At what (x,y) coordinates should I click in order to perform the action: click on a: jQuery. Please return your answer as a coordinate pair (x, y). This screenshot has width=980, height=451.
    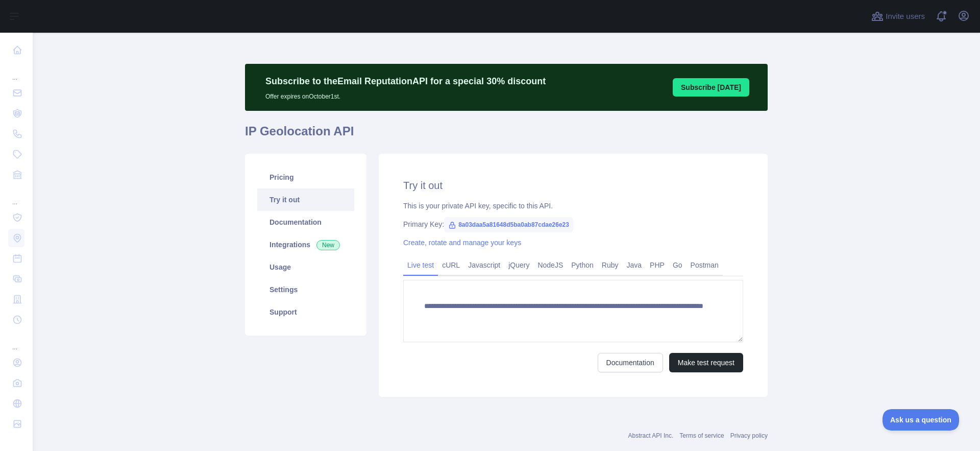
    Looking at the image, I should click on (518, 265).